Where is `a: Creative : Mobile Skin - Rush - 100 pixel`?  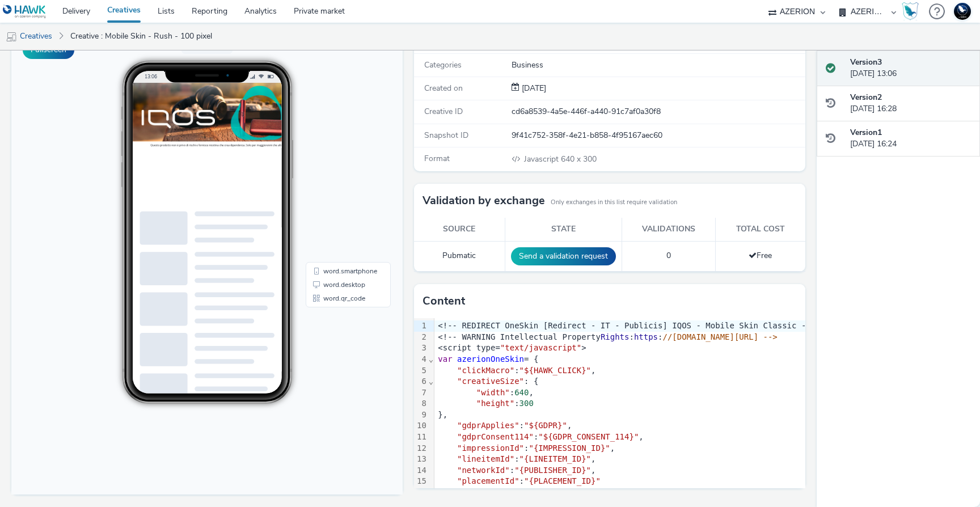 a: Creative : Mobile Skin - Rush - 100 pixel is located at coordinates (141, 36).